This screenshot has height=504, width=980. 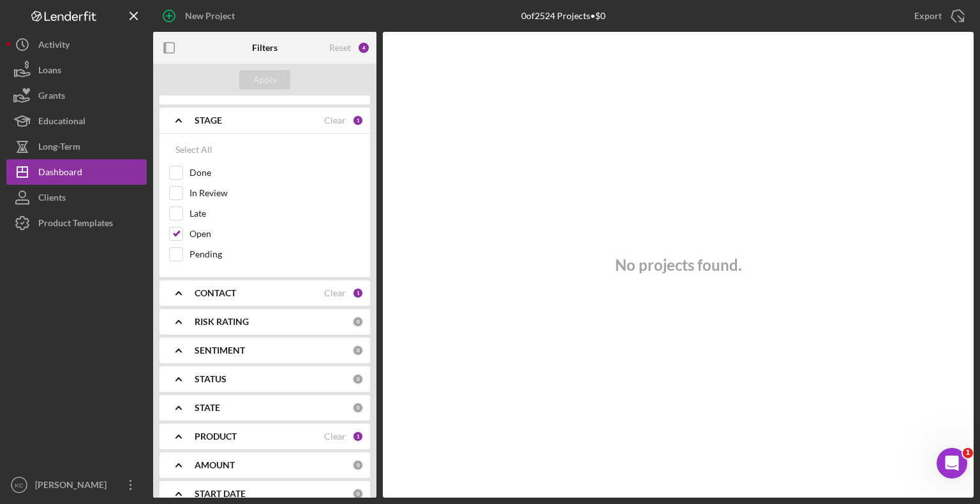 I want to click on div: Dashboard, so click(x=60, y=173).